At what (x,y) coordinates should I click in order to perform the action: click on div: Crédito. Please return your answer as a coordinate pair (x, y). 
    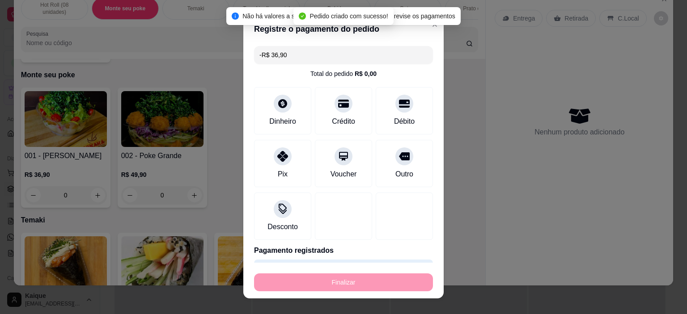
    Looking at the image, I should click on (343, 122).